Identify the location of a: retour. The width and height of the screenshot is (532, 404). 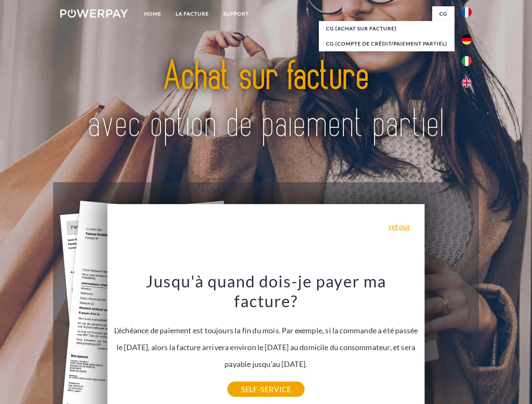
(399, 227).